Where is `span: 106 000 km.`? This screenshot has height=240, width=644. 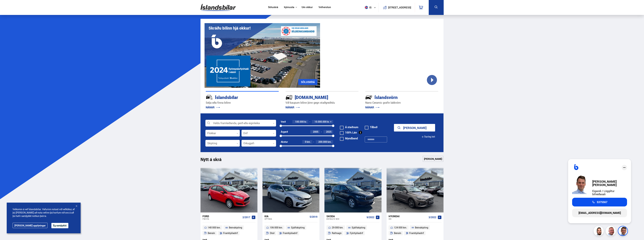
span: 106 000 km. is located at coordinates (276, 228).